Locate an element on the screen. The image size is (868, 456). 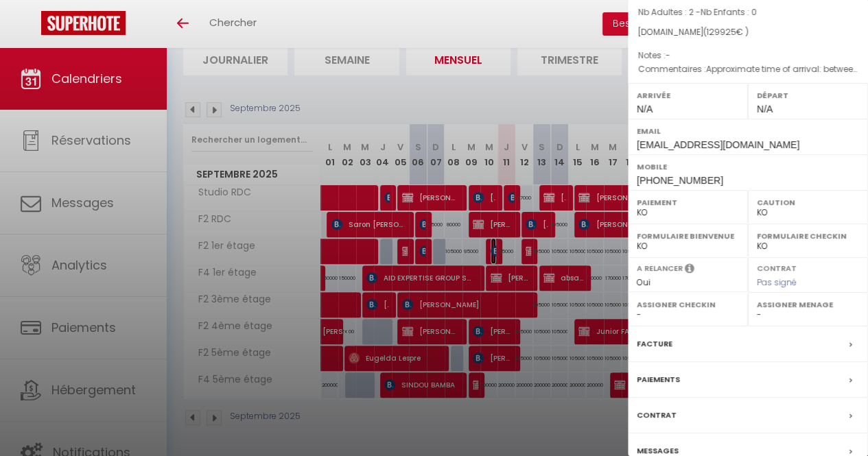
label: Assigner Checkin is located at coordinates (688, 305).